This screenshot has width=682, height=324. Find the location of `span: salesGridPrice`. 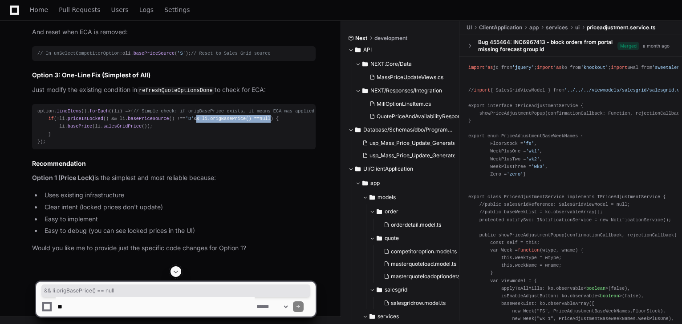

span: salesGridPrice is located at coordinates (122, 126).